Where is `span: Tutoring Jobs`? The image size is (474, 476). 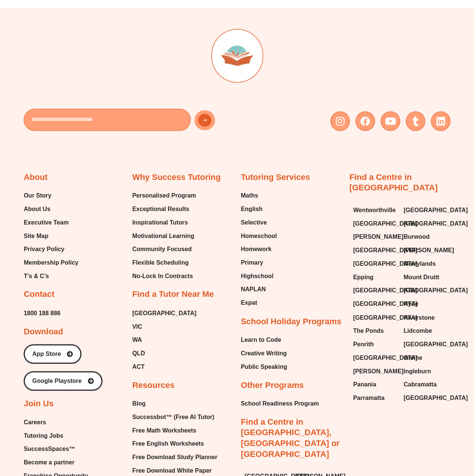 span: Tutoring Jobs is located at coordinates (43, 436).